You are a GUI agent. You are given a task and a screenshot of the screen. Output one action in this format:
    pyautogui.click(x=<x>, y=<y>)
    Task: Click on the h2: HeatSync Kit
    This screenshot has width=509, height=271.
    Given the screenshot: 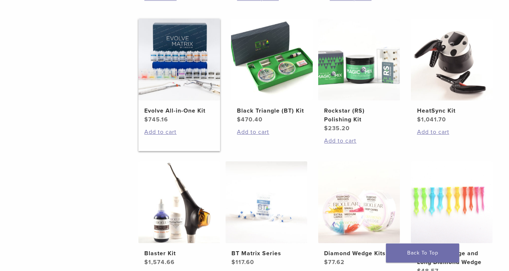 What is the action you would take?
    pyautogui.click(x=452, y=111)
    